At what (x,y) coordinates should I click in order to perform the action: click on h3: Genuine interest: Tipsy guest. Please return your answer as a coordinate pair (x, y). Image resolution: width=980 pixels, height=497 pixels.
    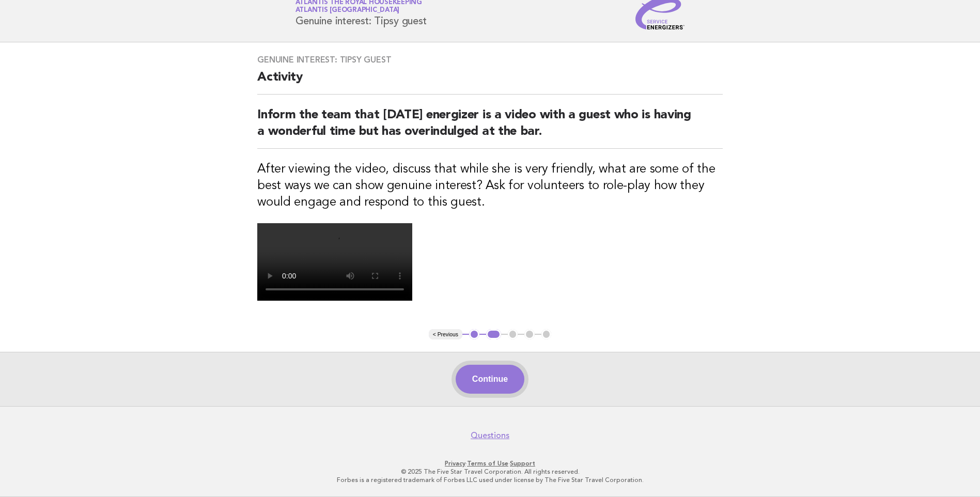
    Looking at the image, I should click on (490, 60).